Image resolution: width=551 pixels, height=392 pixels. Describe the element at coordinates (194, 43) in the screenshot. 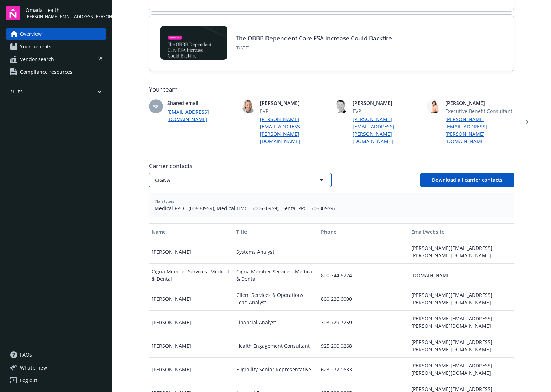

I see `a: BLOG-Card Image - Compliance - OBBB Dep Care FSA - 08-01-25.jpg` at that location.